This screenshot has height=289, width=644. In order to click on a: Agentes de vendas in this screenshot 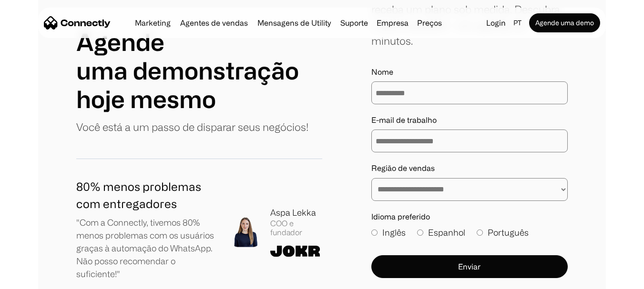, I will do `click(214, 23)`.